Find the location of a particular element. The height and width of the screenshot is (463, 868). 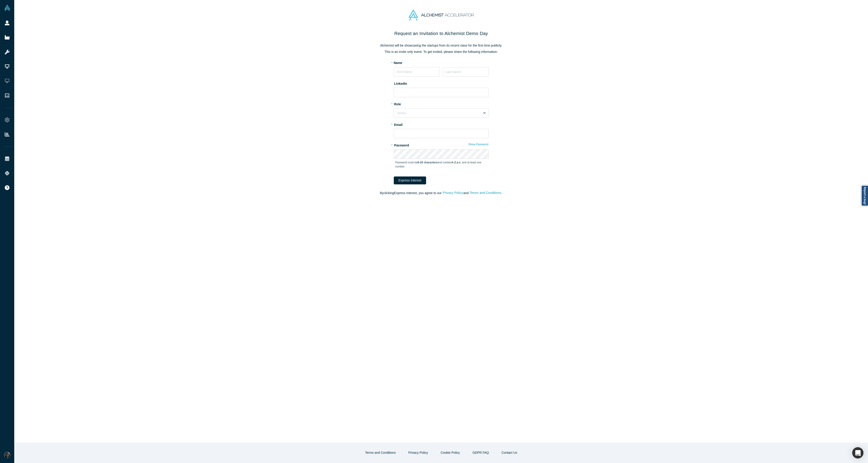

p: By clicking Express Interest , you agree to our and . is located at coordinates (442, 193).